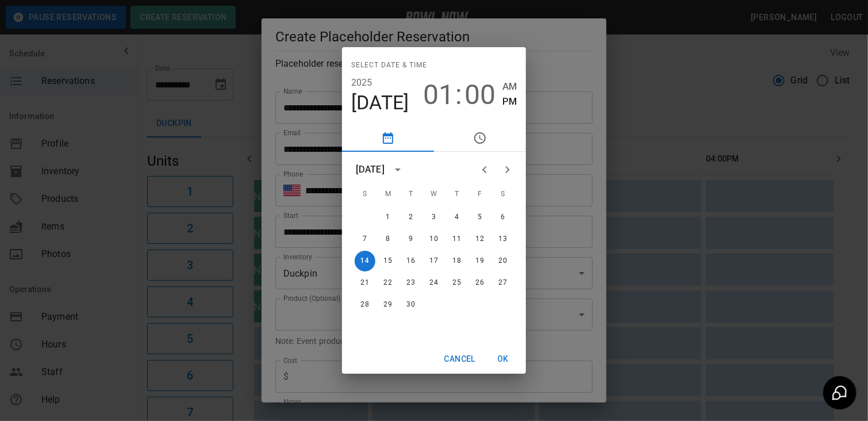 Image resolution: width=868 pixels, height=421 pixels. I want to click on span: Thursday, so click(457, 195).